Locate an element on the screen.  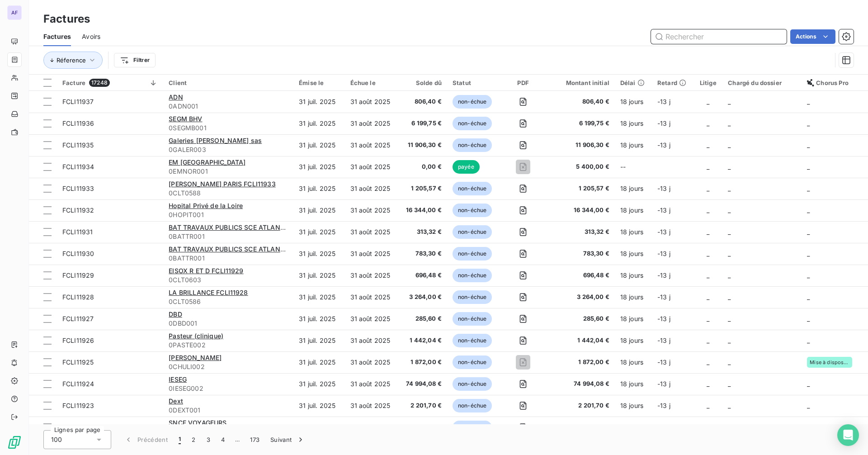
span: BAT TRAVAUX PUBLICS SCE ATLANTIQUES is located at coordinates (236, 249).